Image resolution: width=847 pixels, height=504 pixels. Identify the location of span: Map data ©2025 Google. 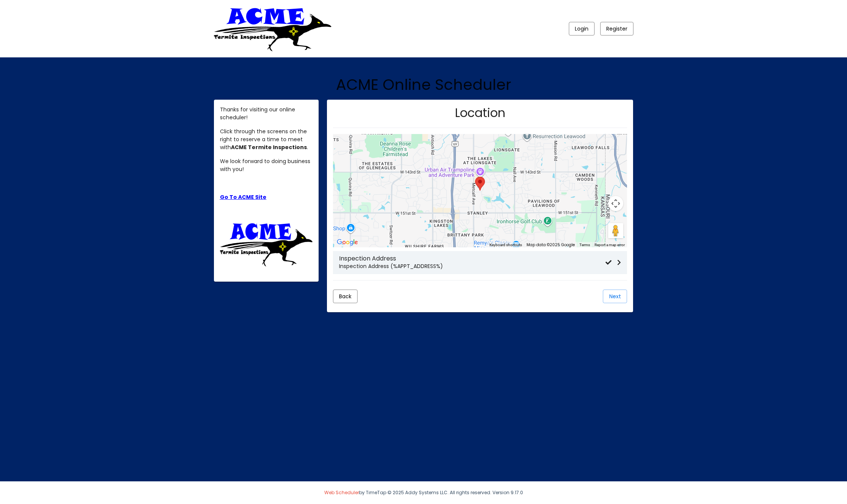
(551, 245).